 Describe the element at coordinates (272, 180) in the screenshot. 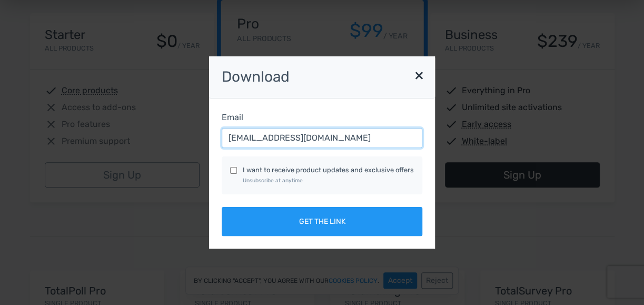

I see `small: Unsubscribe at anytime` at that location.